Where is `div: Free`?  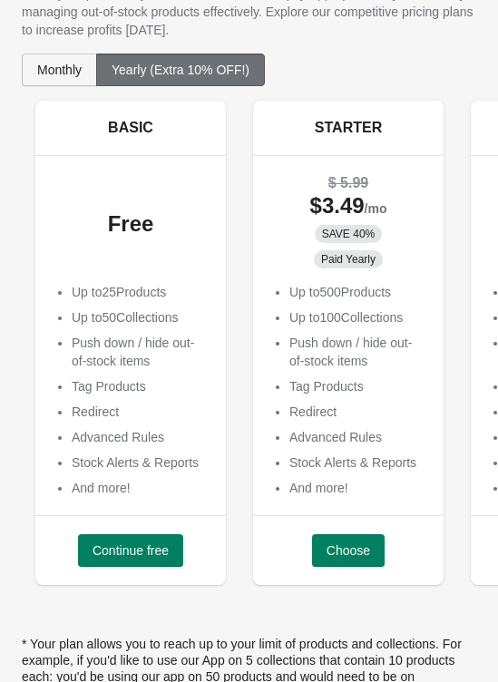 div: Free is located at coordinates (131, 224).